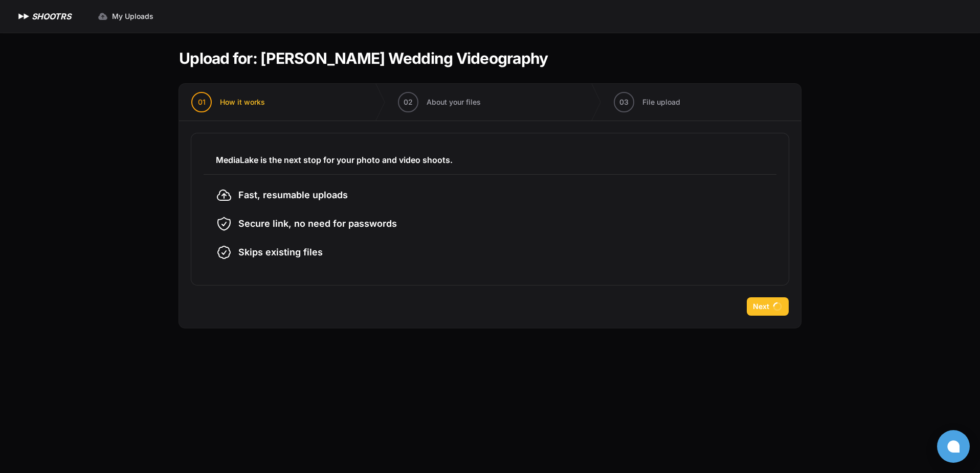 Image resolution: width=980 pixels, height=473 pixels. I want to click on span: 01, so click(201, 102).